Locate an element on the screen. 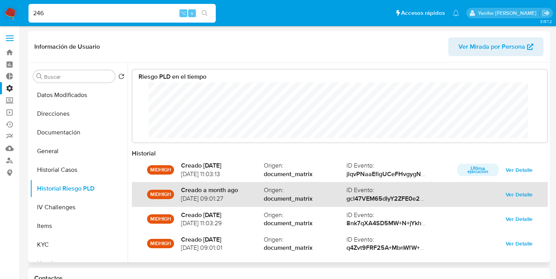 The height and width of the screenshot is (279, 556). strong: Creado a month ago is located at coordinates (222, 190).